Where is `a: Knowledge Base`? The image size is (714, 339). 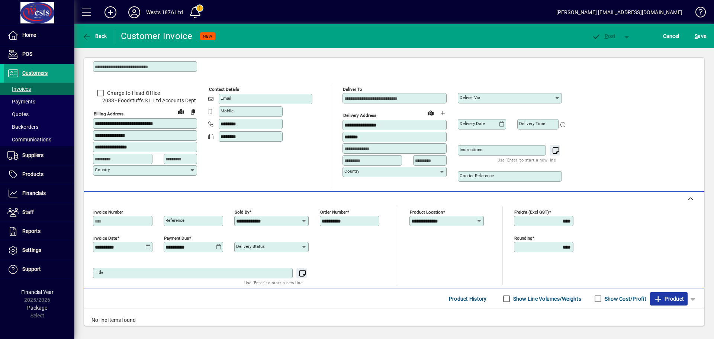
a: Knowledge Base is located at coordinates (698, 13).